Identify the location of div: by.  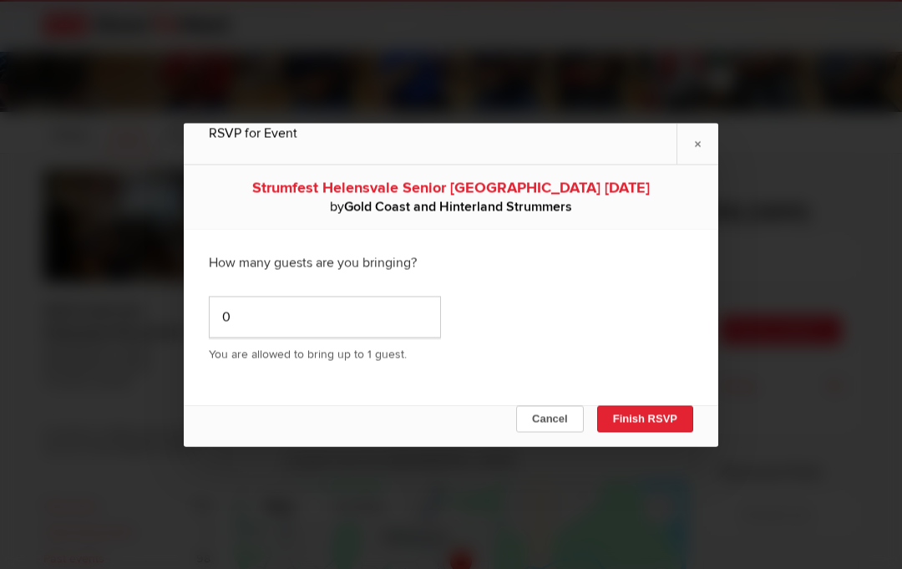
(451, 206).